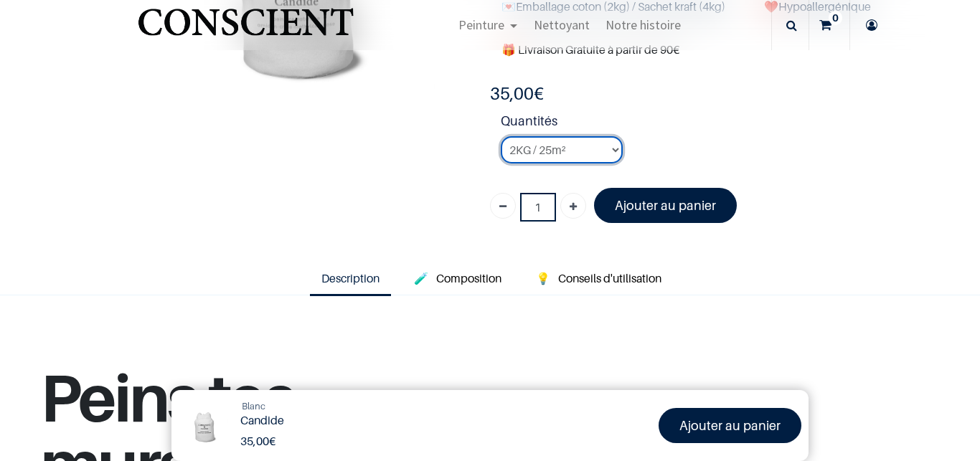 Image resolution: width=980 pixels, height=461 pixels. I want to click on span: Composition, so click(469, 278).